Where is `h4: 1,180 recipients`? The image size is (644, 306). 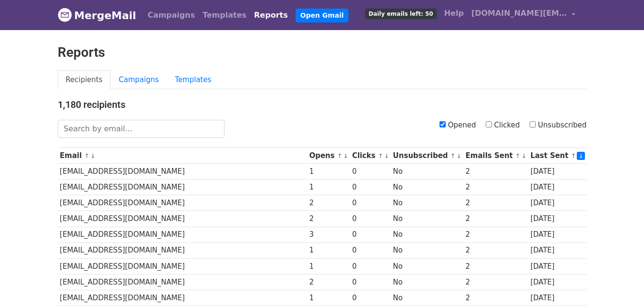 h4: 1,180 recipients is located at coordinates (322, 104).